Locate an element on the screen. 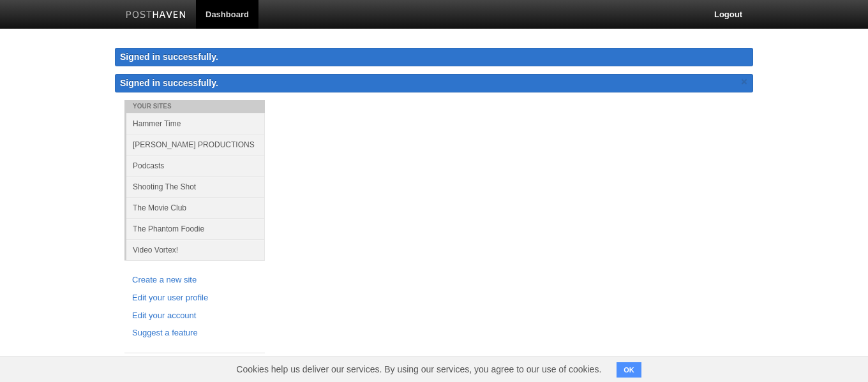 This screenshot has height=382, width=868. a: The Movie Club is located at coordinates (195, 207).